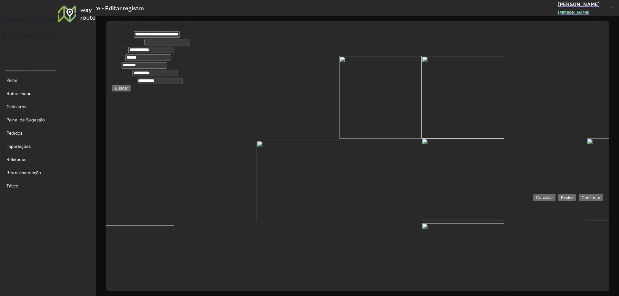 This screenshot has height=296, width=619. Describe the element at coordinates (120, 49) in the screenshot. I see `label: Cidade` at that location.